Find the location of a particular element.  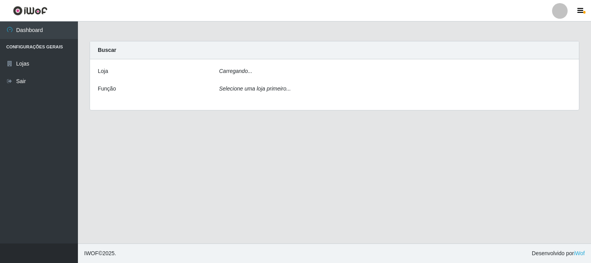

strong: Buscar is located at coordinates (107, 50).